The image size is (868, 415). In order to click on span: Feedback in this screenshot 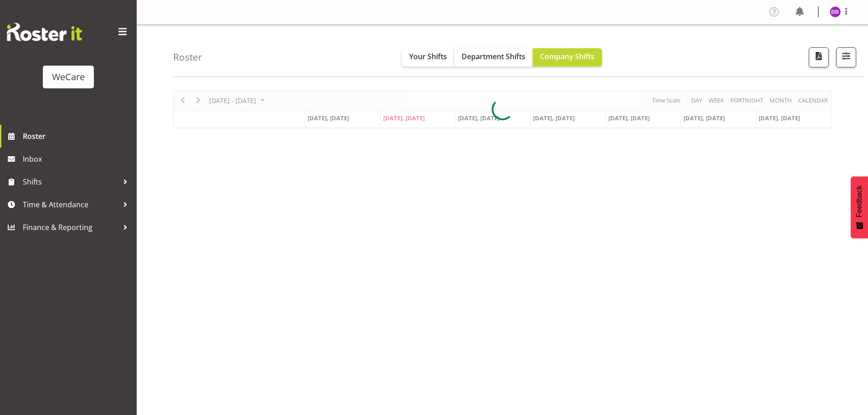, I will do `click(859, 202)`.